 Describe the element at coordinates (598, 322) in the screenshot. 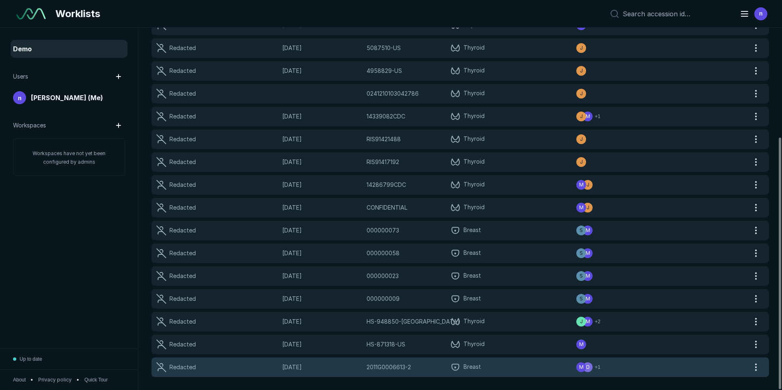

I see `span: + 2` at that location.